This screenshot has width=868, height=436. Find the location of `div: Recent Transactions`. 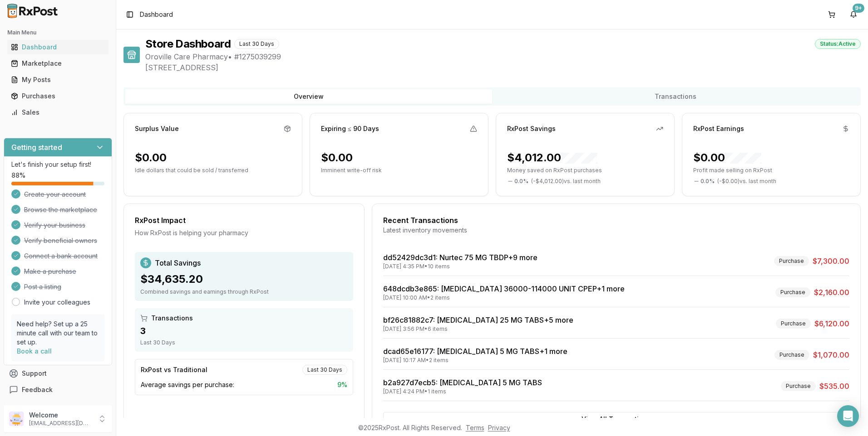

div: Recent Transactions is located at coordinates (616, 220).